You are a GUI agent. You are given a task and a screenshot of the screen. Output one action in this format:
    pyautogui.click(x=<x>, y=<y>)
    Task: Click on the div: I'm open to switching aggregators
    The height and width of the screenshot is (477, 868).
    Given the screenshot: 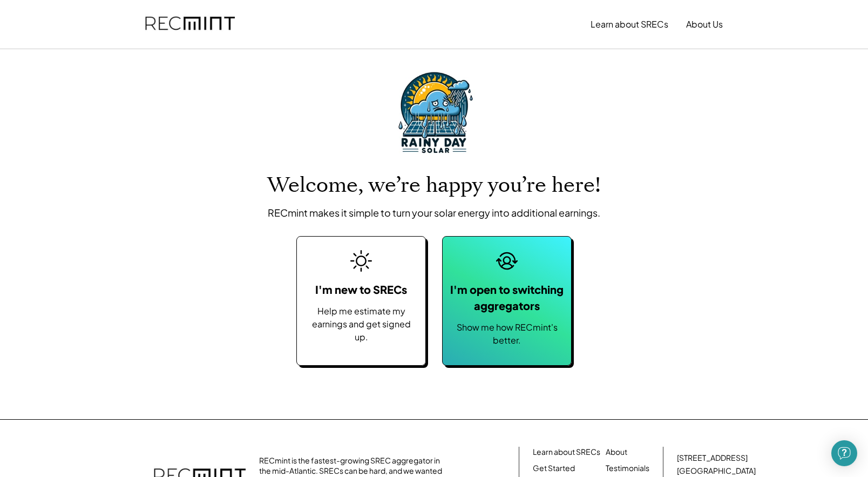 What is the action you would take?
    pyautogui.click(x=507, y=298)
    